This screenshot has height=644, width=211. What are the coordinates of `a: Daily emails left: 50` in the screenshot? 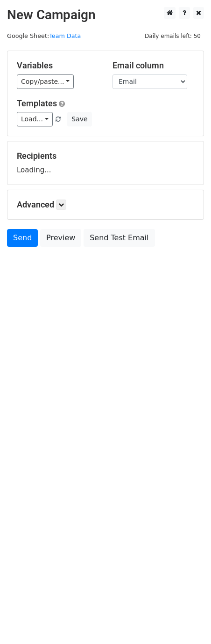 It's located at (173, 36).